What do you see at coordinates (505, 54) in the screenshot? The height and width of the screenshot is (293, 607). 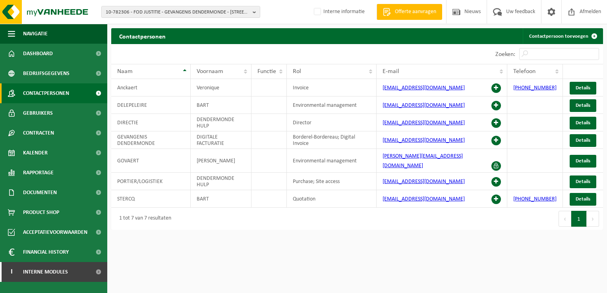 I see `label: Zoeken:` at bounding box center [505, 54].